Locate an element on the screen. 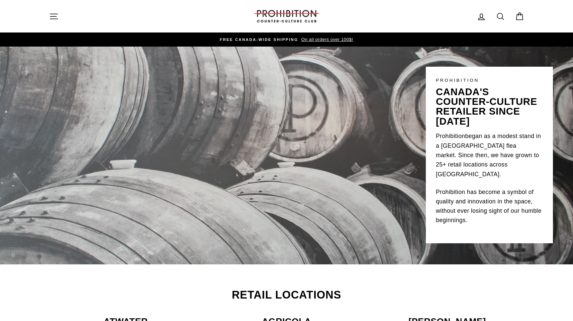 Image resolution: width=573 pixels, height=321 pixels. h2: Retail Locations is located at coordinates (287, 295).